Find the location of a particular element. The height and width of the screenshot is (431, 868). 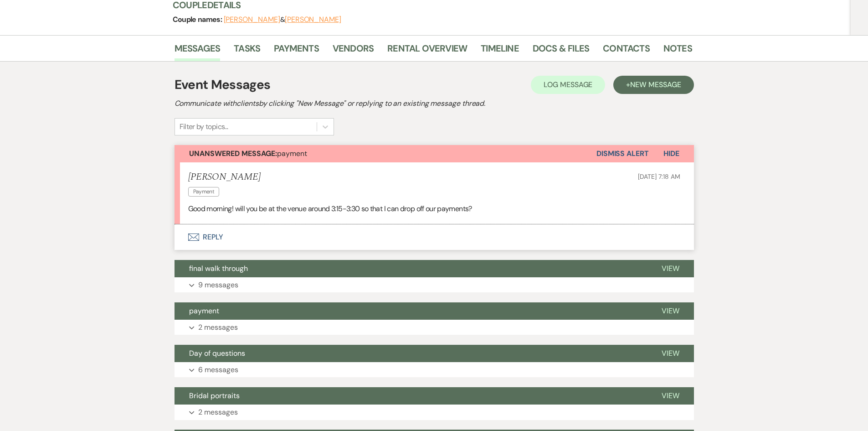

a: Vendors is located at coordinates (353, 51).